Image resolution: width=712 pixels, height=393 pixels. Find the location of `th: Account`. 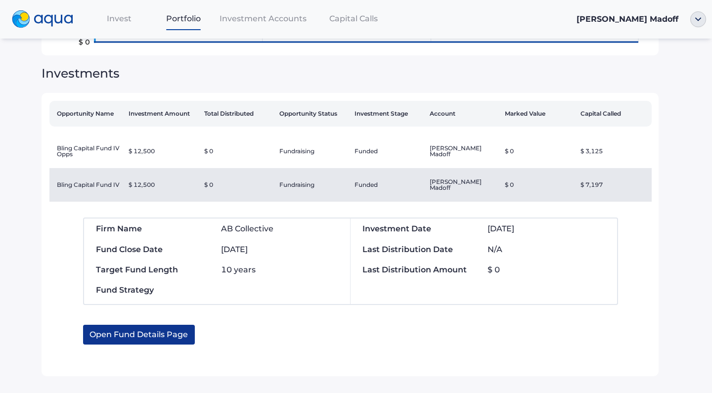

th: Account is located at coordinates (463, 114).